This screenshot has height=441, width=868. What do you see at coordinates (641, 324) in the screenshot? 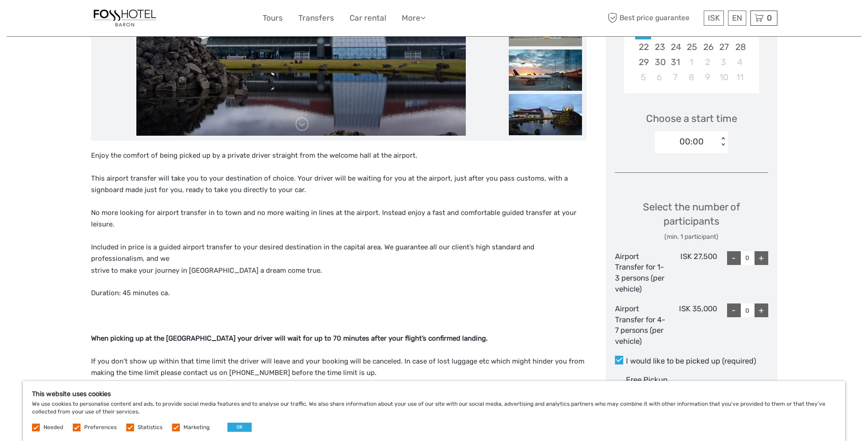
I see `div: Airport Transfer for 4-7 persons (per vehicle)` at bounding box center [641, 324].